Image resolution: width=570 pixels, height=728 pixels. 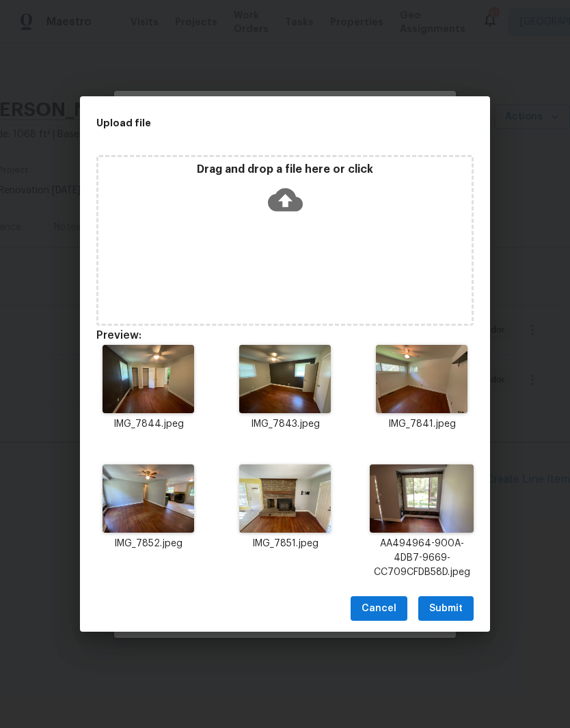 I want to click on span: Cancel, so click(x=379, y=609).